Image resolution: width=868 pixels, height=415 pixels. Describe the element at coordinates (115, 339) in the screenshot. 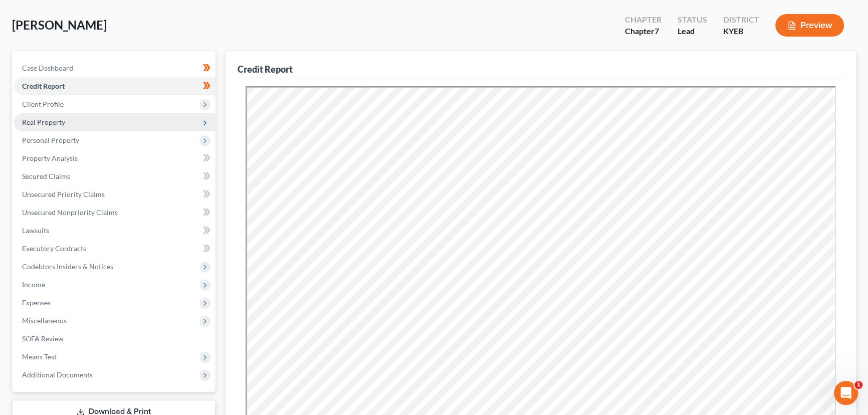

I see `a: SOFA Review` at that location.